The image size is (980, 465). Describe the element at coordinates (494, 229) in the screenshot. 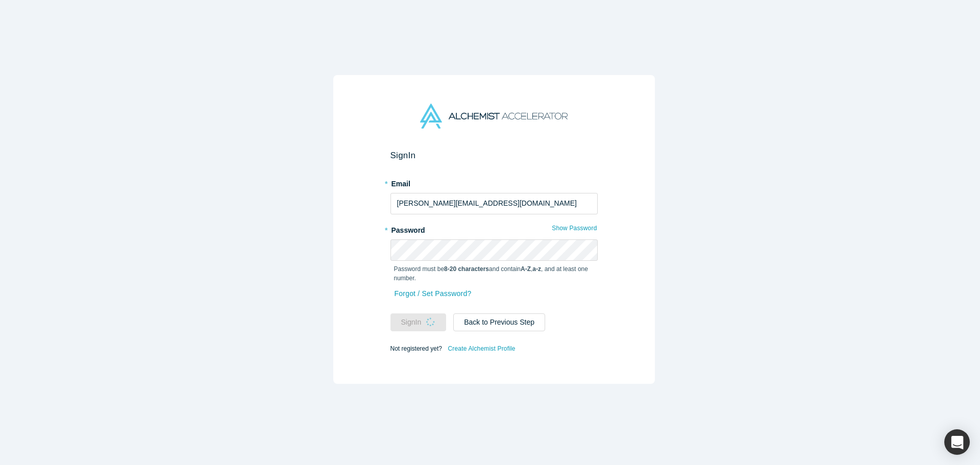

I see `label: Password` at that location.